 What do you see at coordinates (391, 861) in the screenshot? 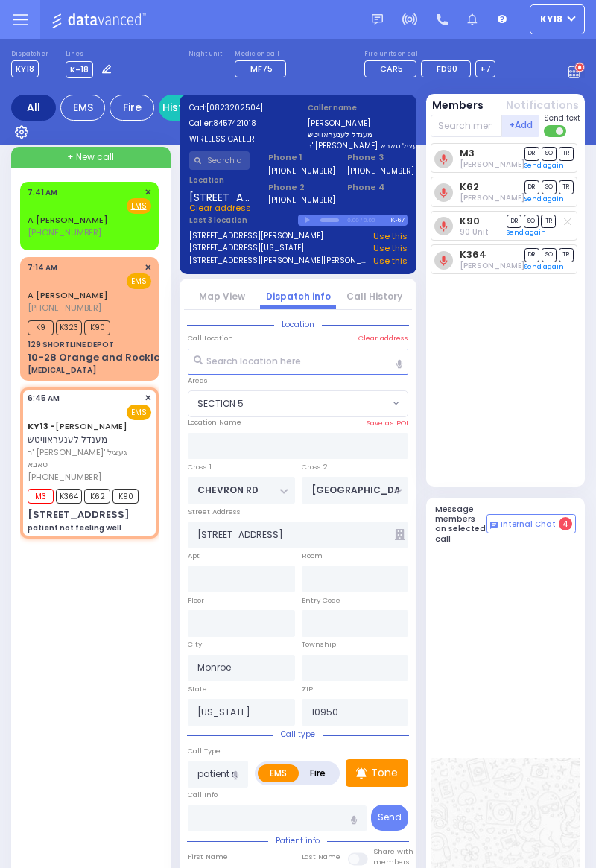
I see `span: members` at bounding box center [391, 861].